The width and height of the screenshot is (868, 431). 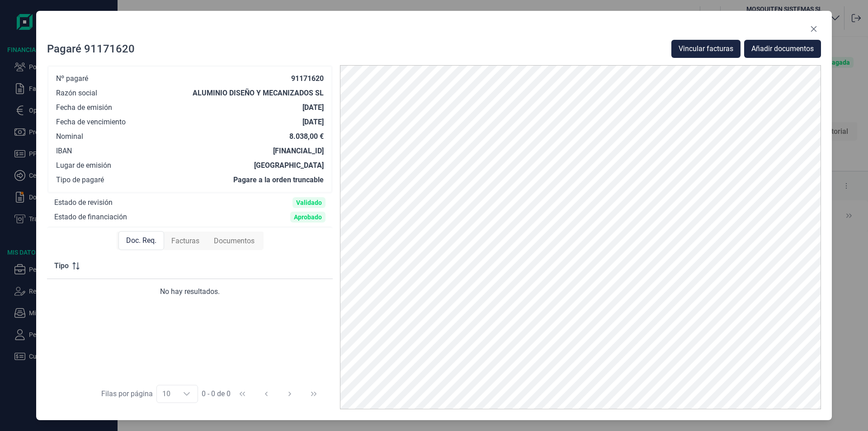 I want to click on div: Lugar de emisión, so click(x=83, y=166).